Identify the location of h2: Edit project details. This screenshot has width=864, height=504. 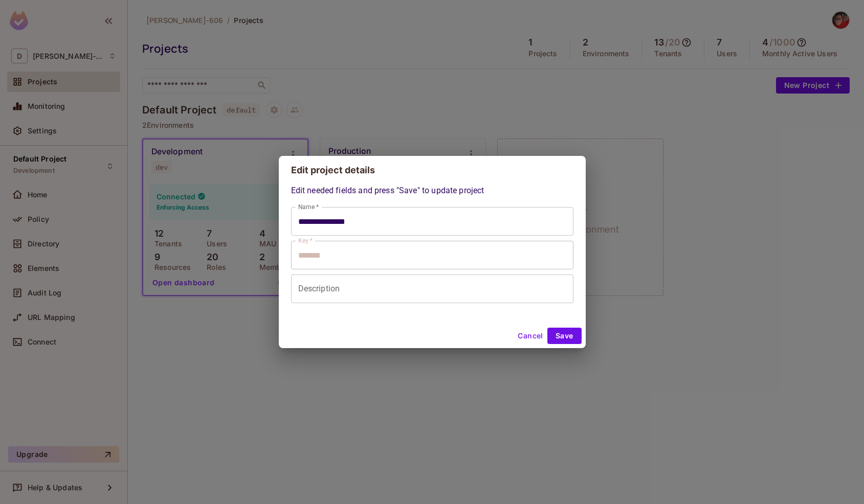
(432, 171).